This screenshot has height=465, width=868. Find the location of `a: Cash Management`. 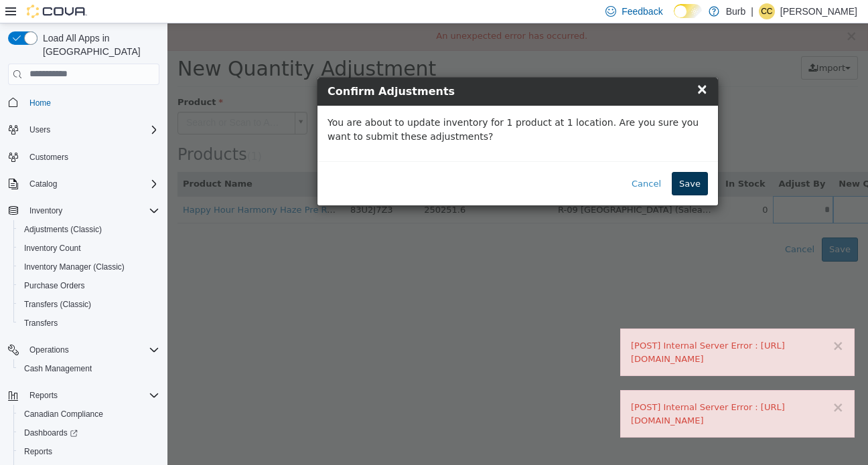

a: Cash Management is located at coordinates (57, 369).